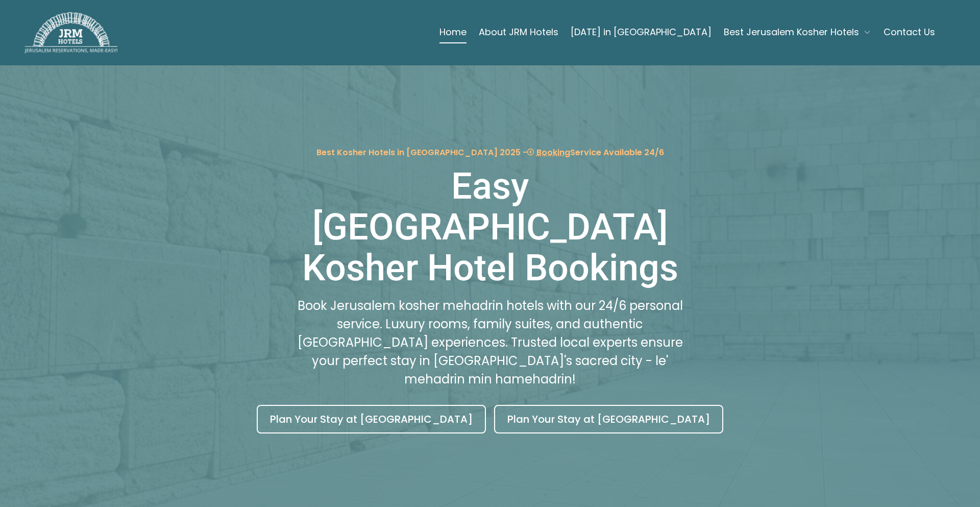 The image size is (980, 507). Describe the element at coordinates (553, 152) in the screenshot. I see `span: Booking` at that location.